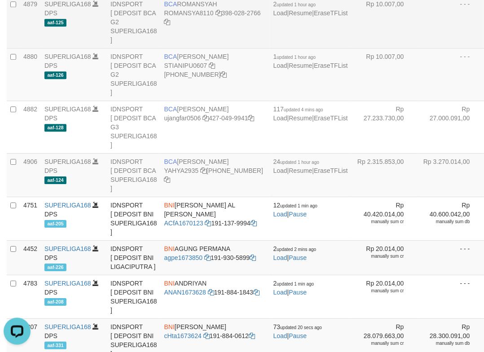 This screenshot has width=484, height=352. I want to click on a: Copy ACfA1670123 to clipboard, so click(208, 223).